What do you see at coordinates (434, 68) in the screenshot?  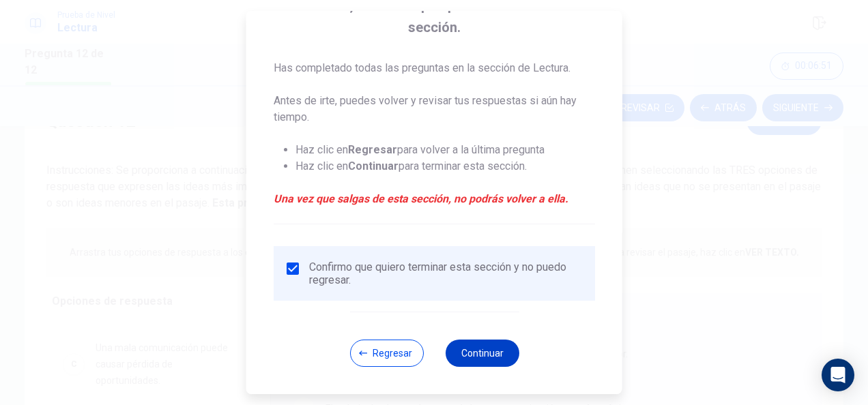 I see `p: Has completado todas las preguntas en la sección de Lectura.` at bounding box center [434, 68].